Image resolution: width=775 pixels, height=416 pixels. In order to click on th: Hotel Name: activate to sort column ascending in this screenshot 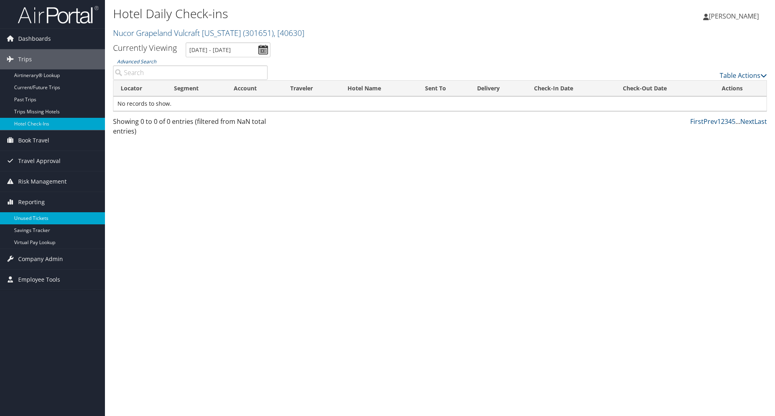, I will do `click(379, 88)`.